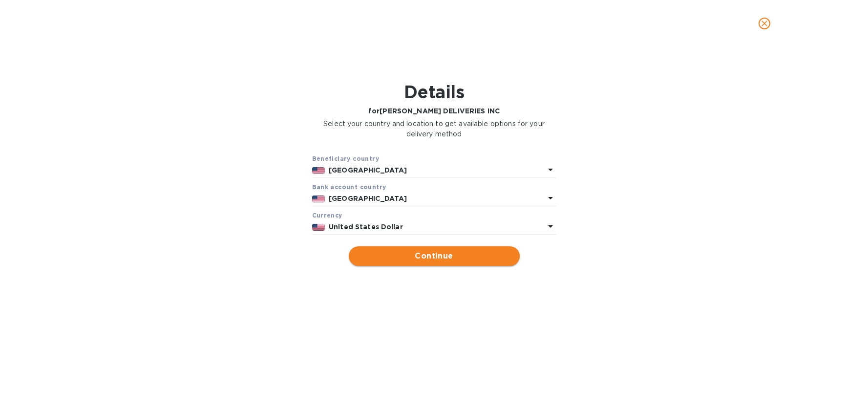 The height and width of the screenshot is (413, 868). Describe the element at coordinates (318, 227) in the screenshot. I see `img: USD` at that location.